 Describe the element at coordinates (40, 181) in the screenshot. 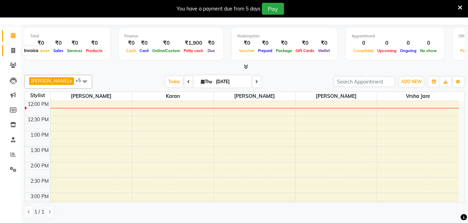

I see `div: 2:30 PM` at that location.